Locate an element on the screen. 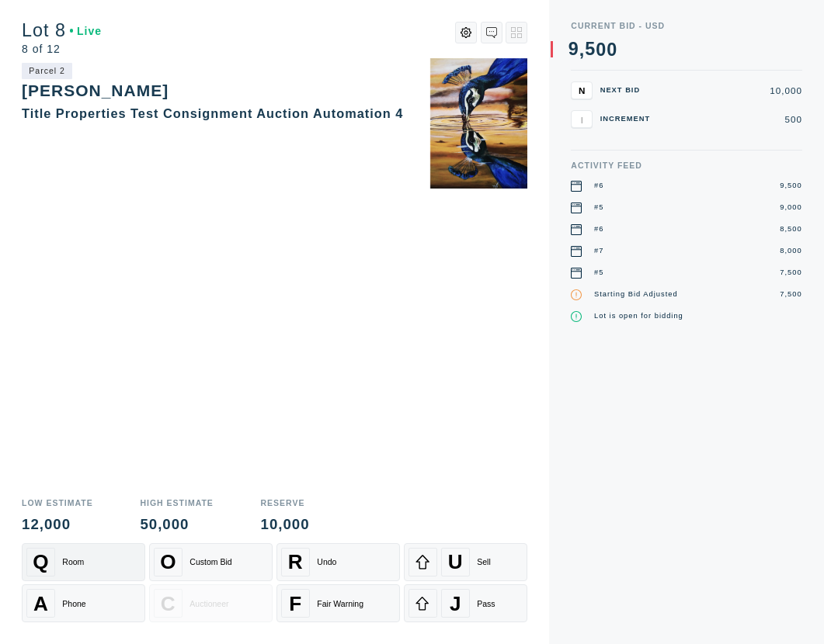  button: CAuctioneer is located at coordinates (210, 603).